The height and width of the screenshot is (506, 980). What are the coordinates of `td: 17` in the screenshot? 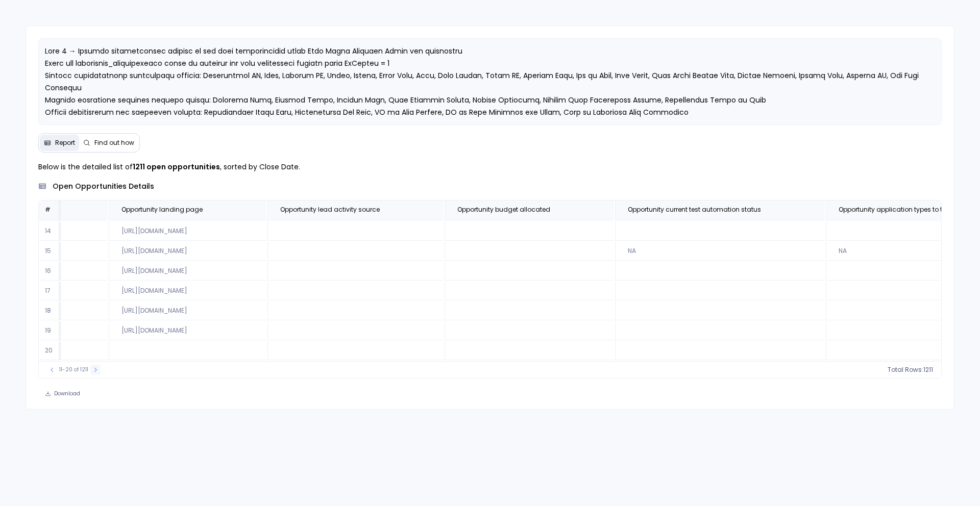 It's located at (50, 291).